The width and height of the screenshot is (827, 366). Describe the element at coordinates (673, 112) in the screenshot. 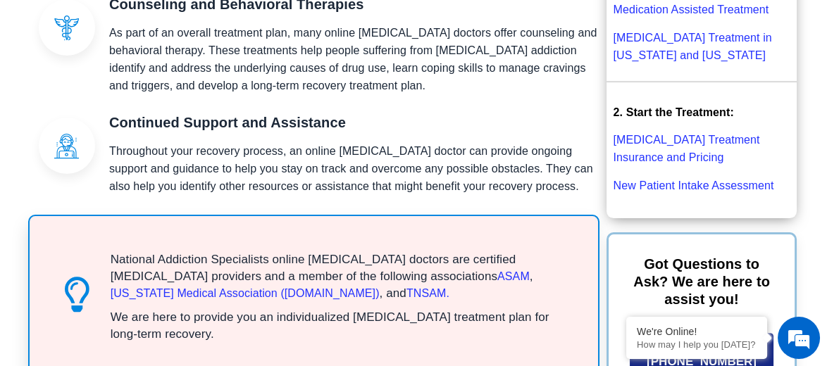

I see `strong: 2. Start the Treatment:` at that location.